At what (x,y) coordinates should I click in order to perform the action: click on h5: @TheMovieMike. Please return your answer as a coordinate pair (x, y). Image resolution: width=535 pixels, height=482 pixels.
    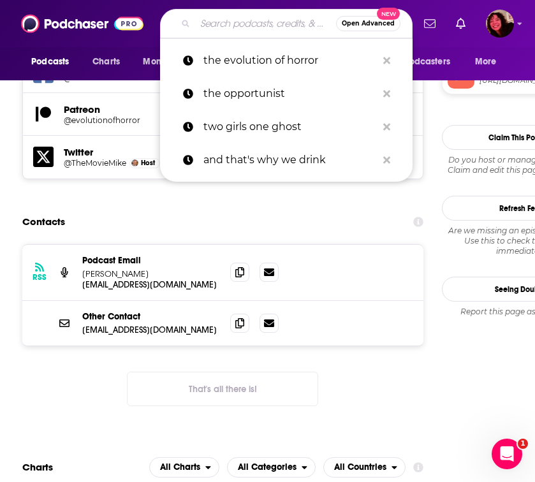
    Looking at the image, I should click on (95, 162).